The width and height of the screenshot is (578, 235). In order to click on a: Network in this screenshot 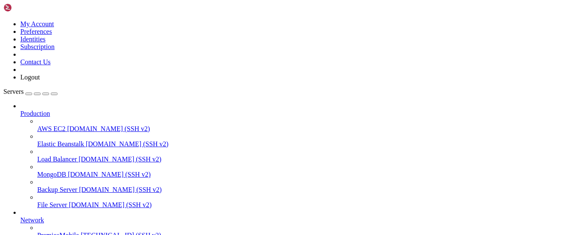, I will do `click(298, 221)`.